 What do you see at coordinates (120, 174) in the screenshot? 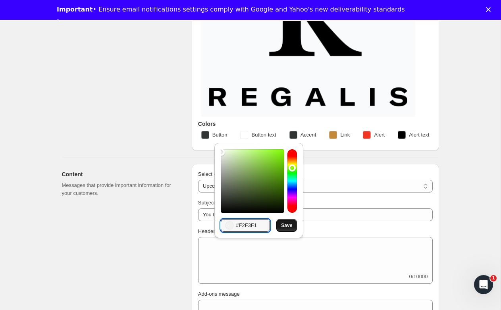
I see `h2: Content` at bounding box center [120, 174].